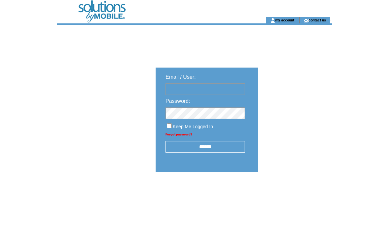 This screenshot has width=389, height=234. Describe the element at coordinates (294, 193) in the screenshot. I see `img: transparent.png` at that location.